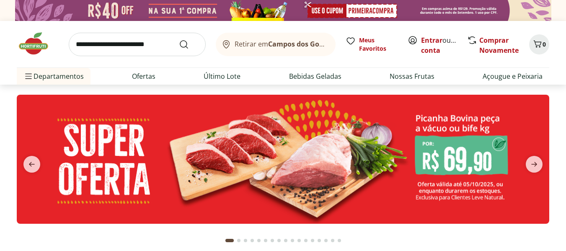 The image size is (566, 251). I want to click on button: Menu, so click(28, 76).